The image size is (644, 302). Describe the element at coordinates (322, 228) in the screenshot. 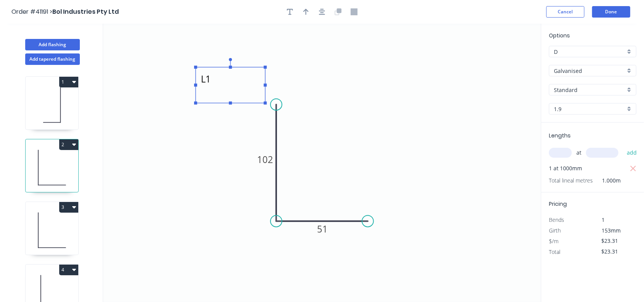

I see `tspan: 51` at that location.